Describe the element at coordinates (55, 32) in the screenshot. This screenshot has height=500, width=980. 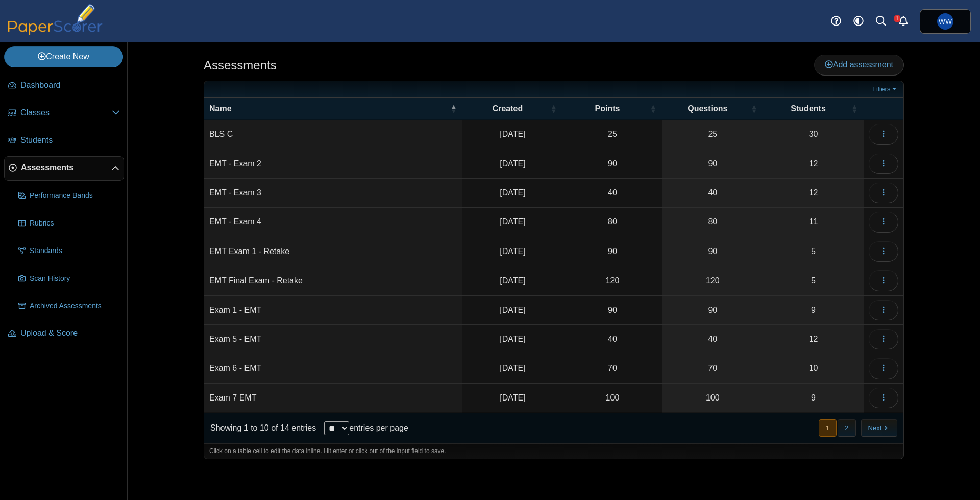
I see `a: PaperScorer` at that location.